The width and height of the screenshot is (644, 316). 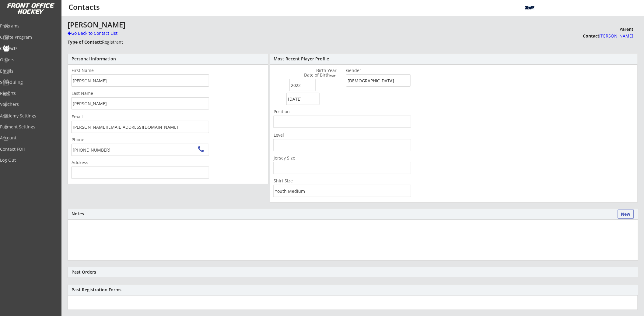 What do you see at coordinates (292, 181) in the screenshot?
I see `div: Shirt Size` at bounding box center [292, 181].